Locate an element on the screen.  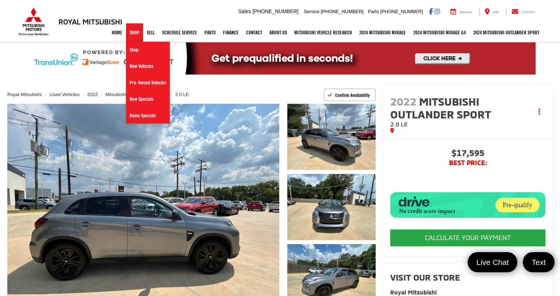
a: 2.0 LE is located at coordinates (182, 94).